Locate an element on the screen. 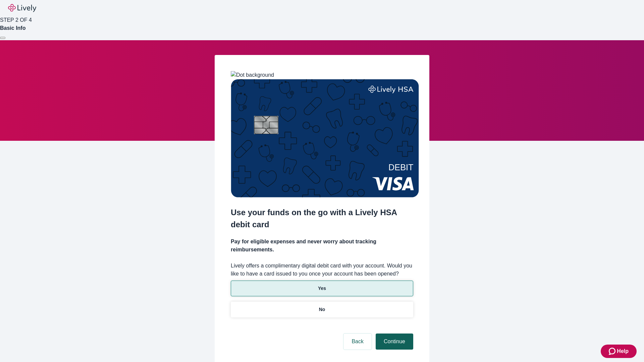  img: Dot background is located at coordinates (252, 75).